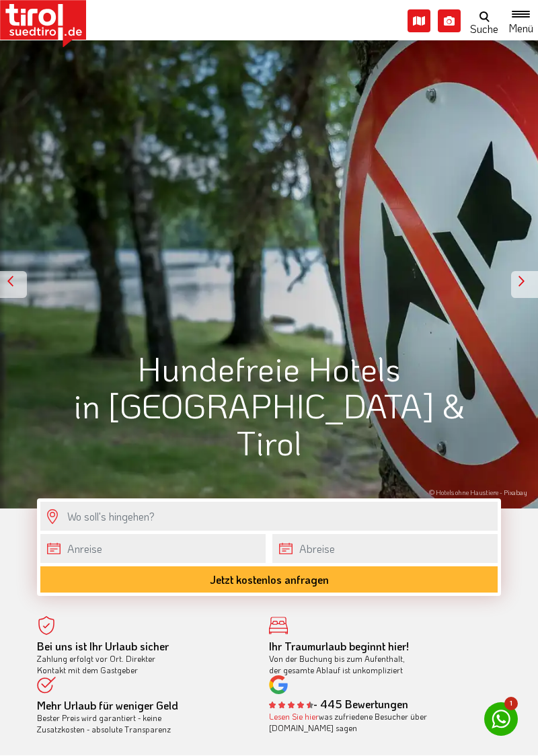 Image resolution: width=538 pixels, height=756 pixels. What do you see at coordinates (419, 21) in the screenshot?
I see `i: Karte öffnen` at bounding box center [419, 21].